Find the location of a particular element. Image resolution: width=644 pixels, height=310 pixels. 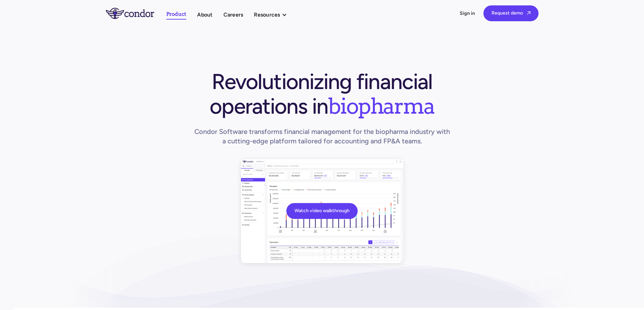

a: About is located at coordinates (204, 14).